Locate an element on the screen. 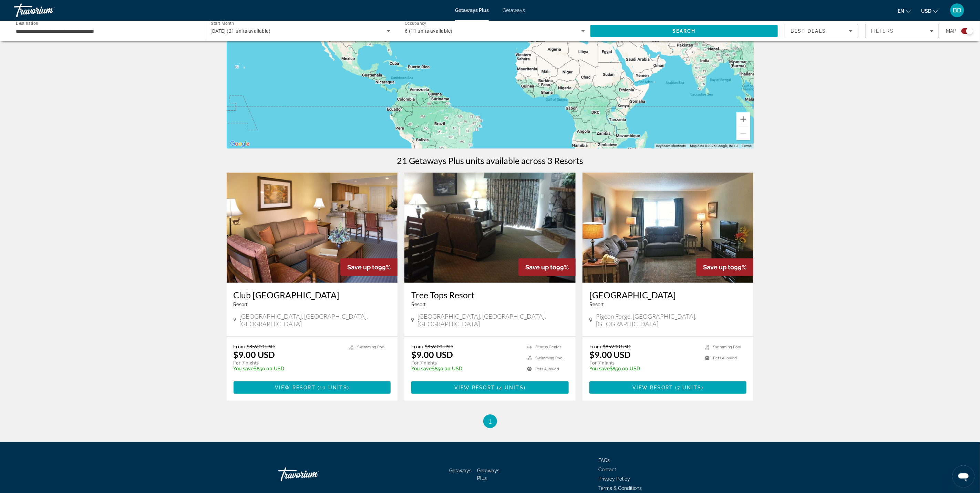 This screenshot has height=493, width=980. span: 4 units is located at coordinates (511, 387).